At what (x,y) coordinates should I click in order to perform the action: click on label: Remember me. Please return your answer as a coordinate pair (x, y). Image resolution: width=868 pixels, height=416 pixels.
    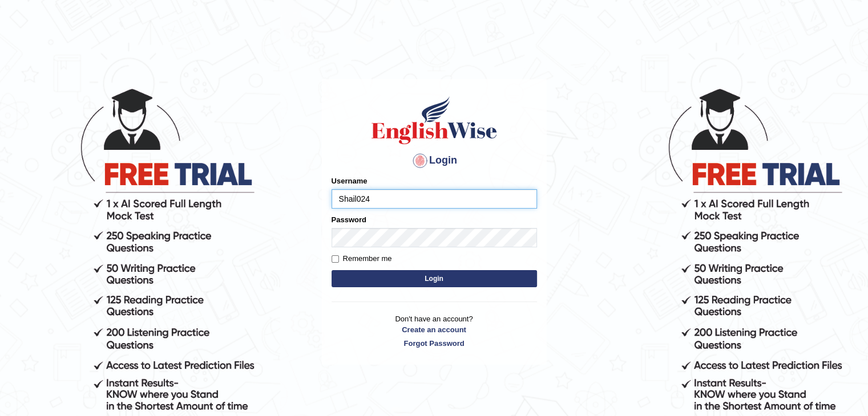
    Looking at the image, I should click on (362, 259).